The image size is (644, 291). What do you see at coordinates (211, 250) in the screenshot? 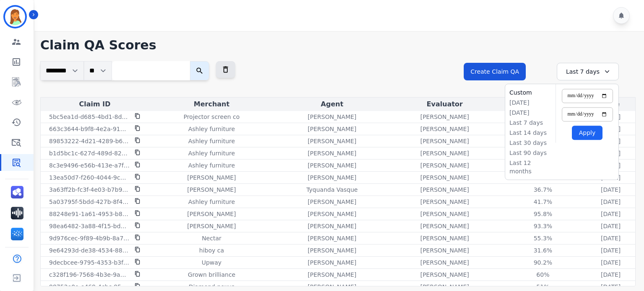
I see `p: hiboy ca` at bounding box center [211, 250].